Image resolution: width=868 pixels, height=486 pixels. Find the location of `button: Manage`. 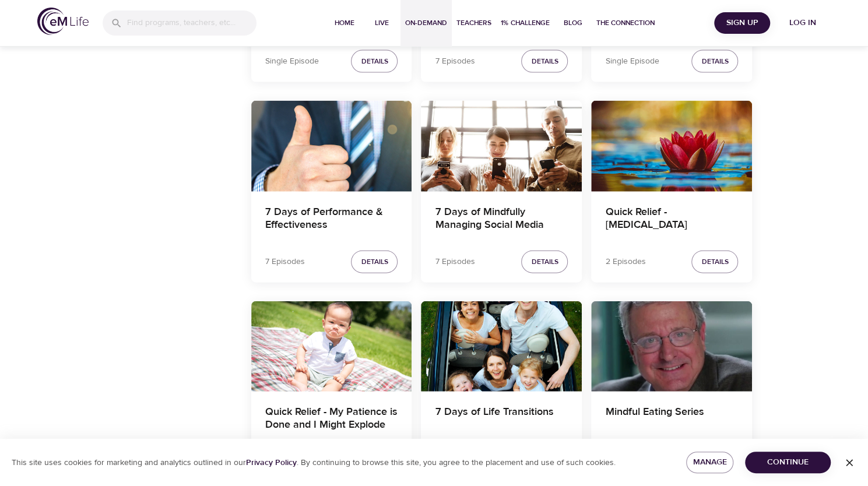

button: Manage is located at coordinates (710, 462).